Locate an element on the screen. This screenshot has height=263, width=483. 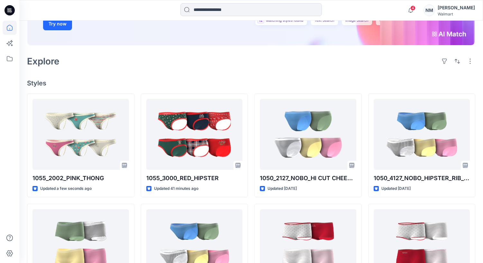
a: 1050_4127_NOBO_HIPSTER_RIB_ADM_OPT1 is located at coordinates (422, 134).